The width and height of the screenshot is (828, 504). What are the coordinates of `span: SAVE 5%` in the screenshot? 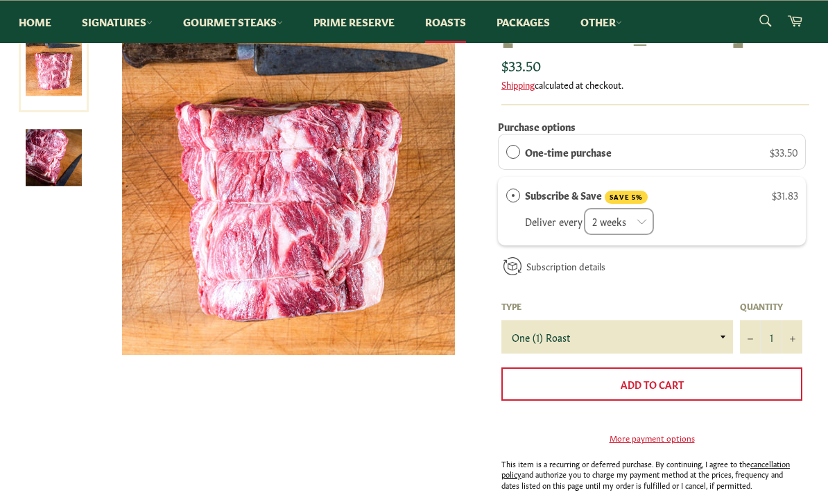 It's located at (626, 196).